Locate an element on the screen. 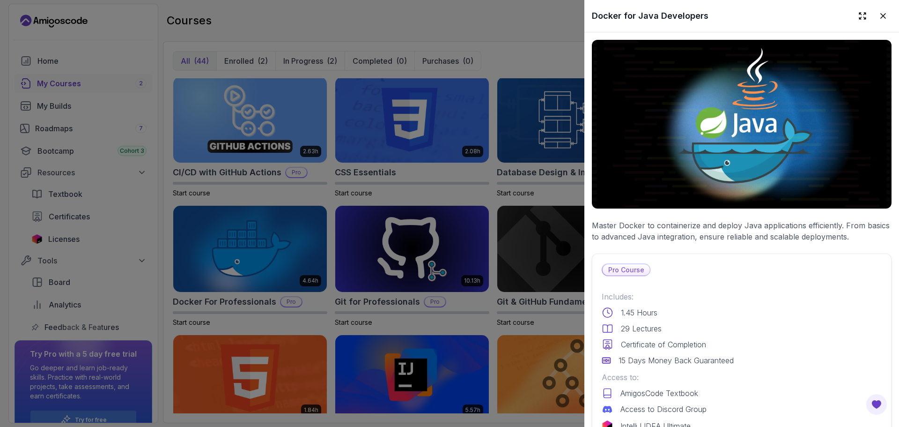 Image resolution: width=899 pixels, height=427 pixels. p: Certificate of Completion is located at coordinates (664, 344).